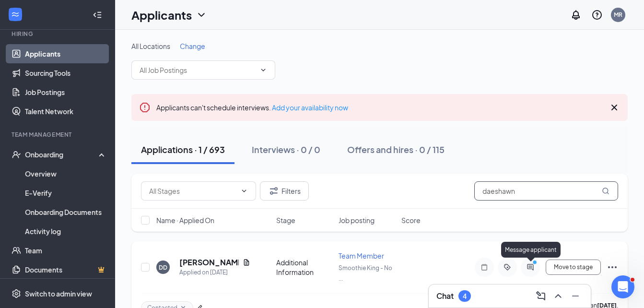 This screenshot has width=644, height=308. Describe the element at coordinates (575, 296) in the screenshot. I see `button: Minimize` at that location.